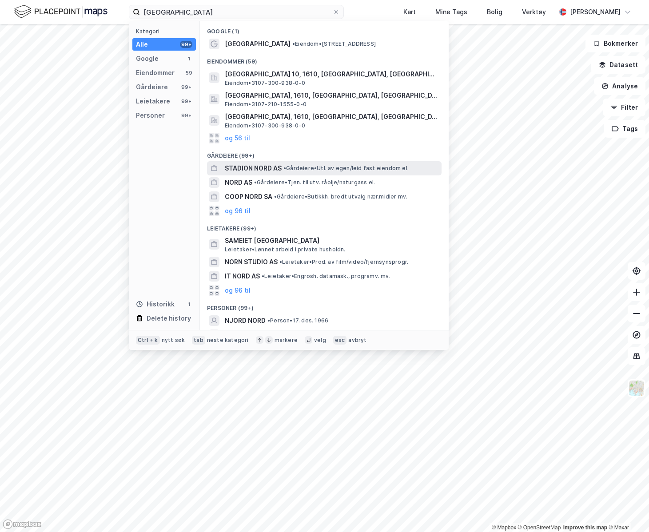 The width and height of the screenshot is (649, 532). Describe the element at coordinates (61, 12) in the screenshot. I see `img: logo.f888ab2527a4732fd821a326f86c7f29.svg` at that location.